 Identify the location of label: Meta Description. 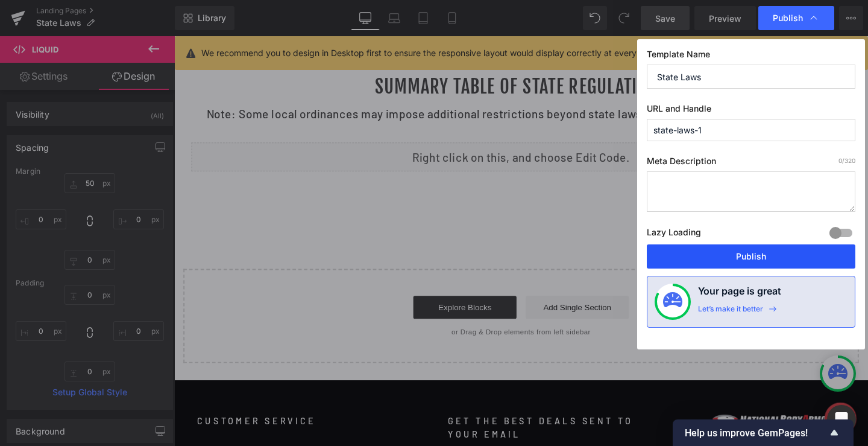
(751, 163).